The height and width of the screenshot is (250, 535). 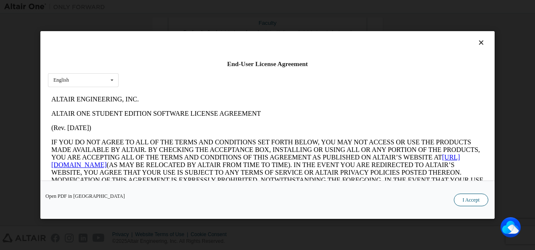 I want to click on div: End-User License Agreement, so click(x=267, y=64).